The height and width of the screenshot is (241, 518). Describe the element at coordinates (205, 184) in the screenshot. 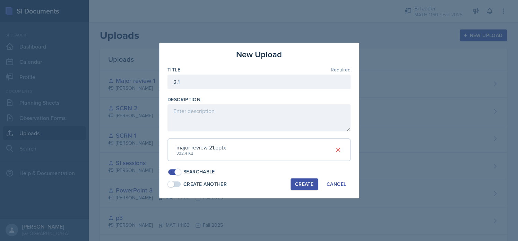

I see `div: Create Another` at that location.